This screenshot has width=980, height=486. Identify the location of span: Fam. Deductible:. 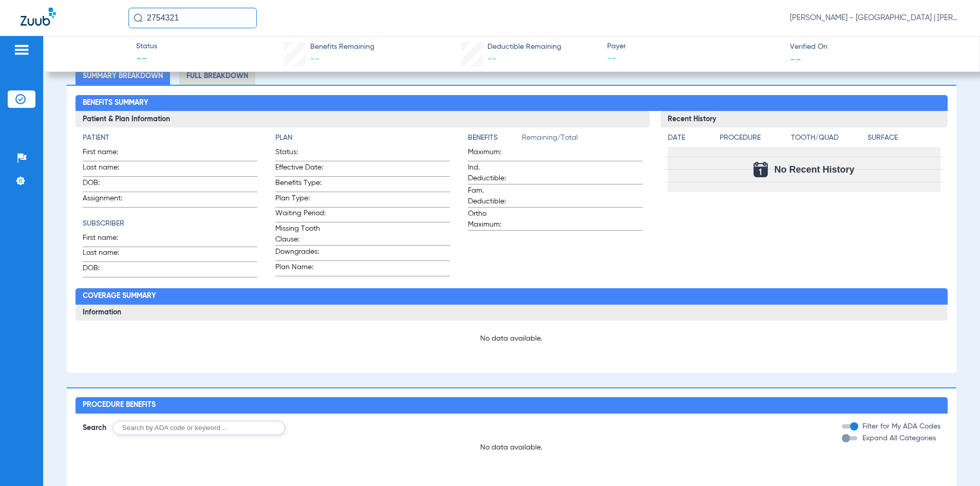
(493, 196).